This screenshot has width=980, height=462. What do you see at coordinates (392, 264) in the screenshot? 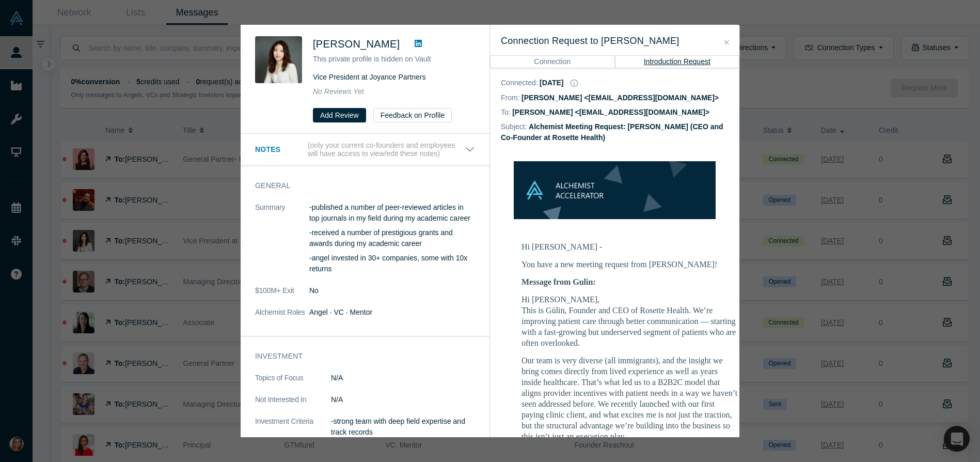
I see `p: -angel invested in 30+ companies, some with 10x returns` at bounding box center [392, 264].